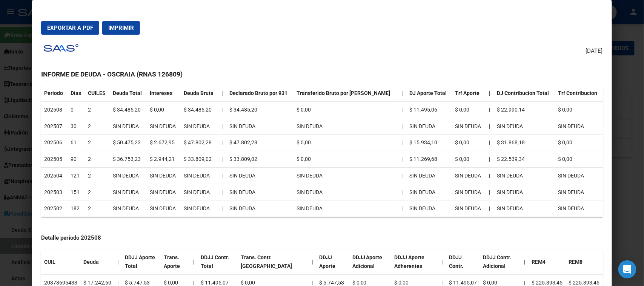  I want to click on th: REM4, so click(548, 262).